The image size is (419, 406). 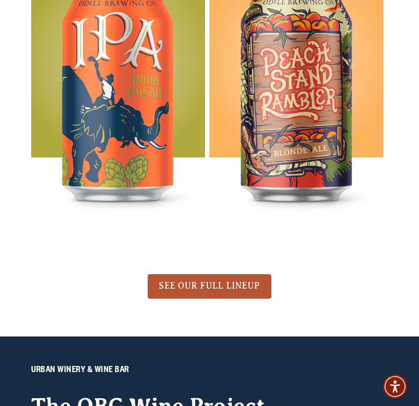 What do you see at coordinates (209, 286) in the screenshot?
I see `span: SEE OUR FULL LINEUP` at bounding box center [209, 286].